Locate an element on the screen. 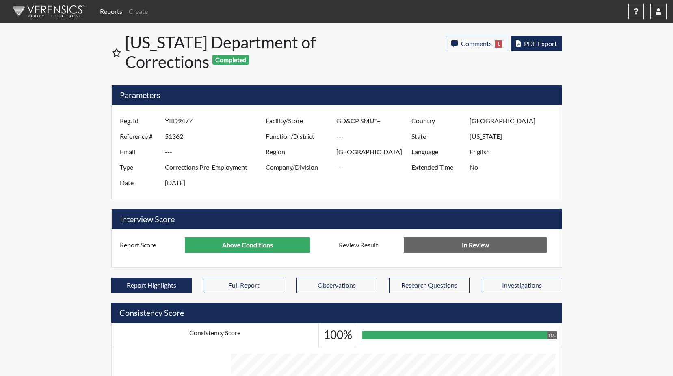 This screenshot has height=376, width=673. label: Extended Time is located at coordinates (438, 167).